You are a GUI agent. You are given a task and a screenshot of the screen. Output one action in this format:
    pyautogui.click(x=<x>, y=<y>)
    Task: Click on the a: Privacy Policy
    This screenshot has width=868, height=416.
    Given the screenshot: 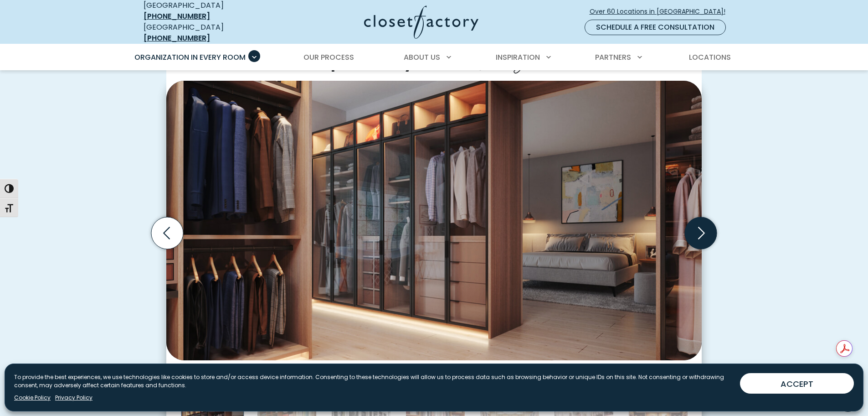 What is the action you would take?
    pyautogui.click(x=74, y=398)
    